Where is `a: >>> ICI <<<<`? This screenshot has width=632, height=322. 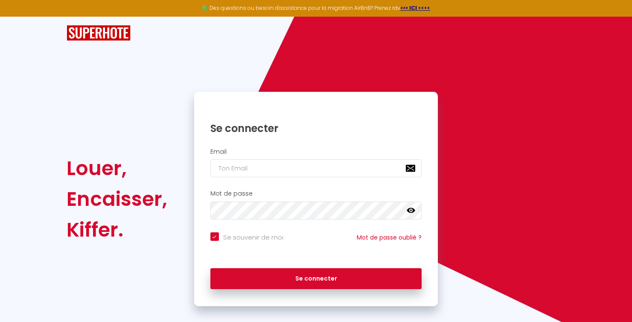
a: >>> ICI <<<< is located at coordinates (415, 8).